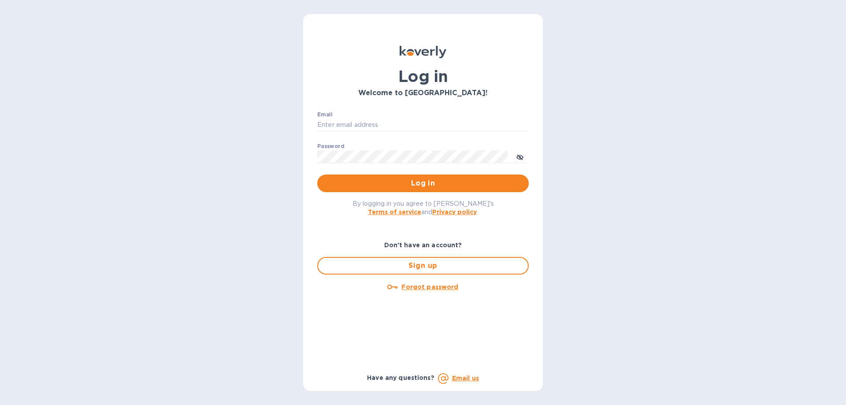 Image resolution: width=846 pixels, height=405 pixels. I want to click on a: Email us, so click(465, 378).